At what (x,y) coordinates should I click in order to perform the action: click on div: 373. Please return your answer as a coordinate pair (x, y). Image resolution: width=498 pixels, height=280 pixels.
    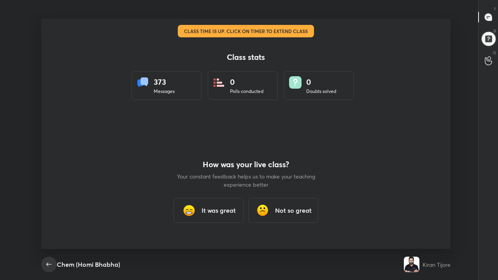
    Looking at the image, I should click on (164, 82).